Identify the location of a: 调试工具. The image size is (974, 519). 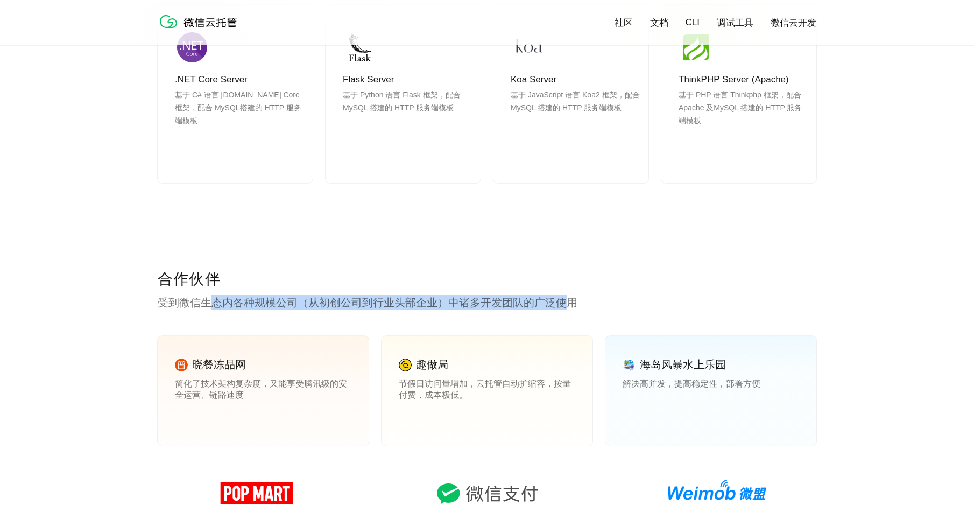
(735, 23).